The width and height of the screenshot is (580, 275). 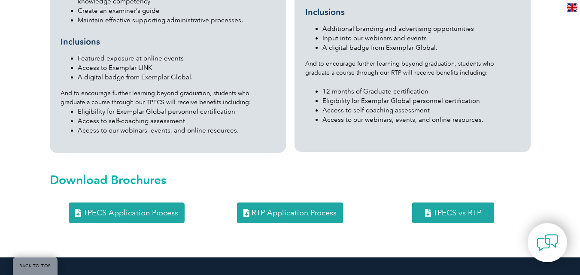 What do you see at coordinates (176, 68) in the screenshot?
I see `li: Access to Exemplar LINK` at bounding box center [176, 68].